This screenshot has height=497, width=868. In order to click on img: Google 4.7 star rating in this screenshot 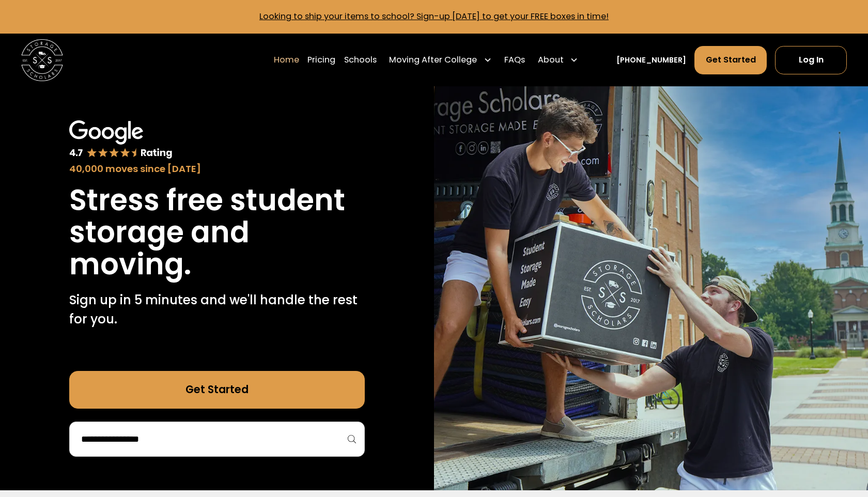, I will do `click(121, 140)`.